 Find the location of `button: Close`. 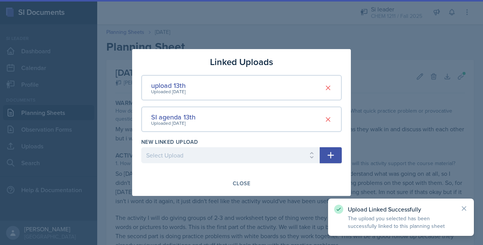

button: Close is located at coordinates (242, 183).